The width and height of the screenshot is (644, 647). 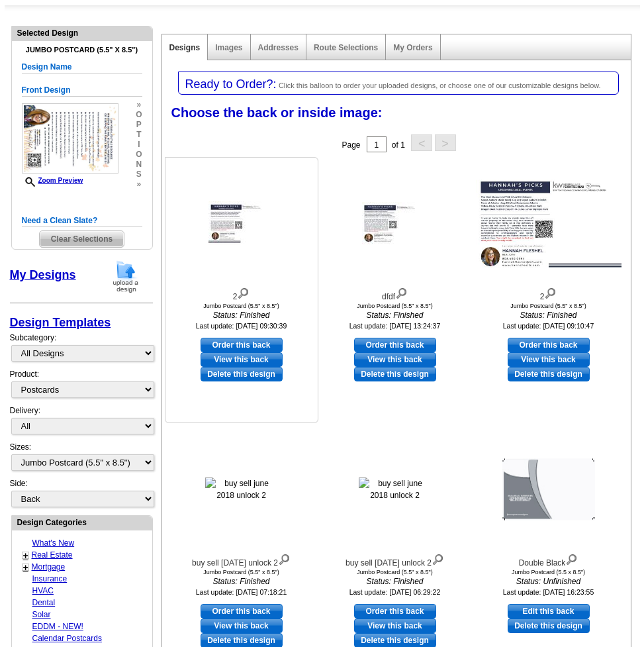 What do you see at coordinates (82, 350) in the screenshot?
I see `div: Subcategory:` at bounding box center [82, 350].